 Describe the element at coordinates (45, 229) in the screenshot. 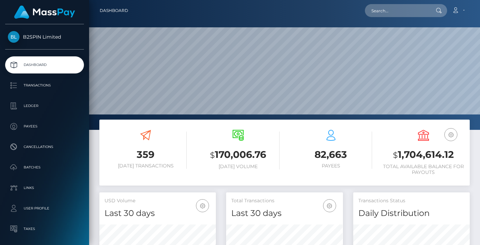

I see `a: Taxes` at that location.